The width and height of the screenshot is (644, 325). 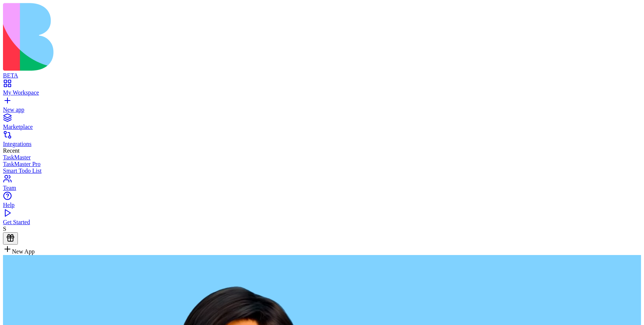 I want to click on span: S, so click(x=5, y=229).